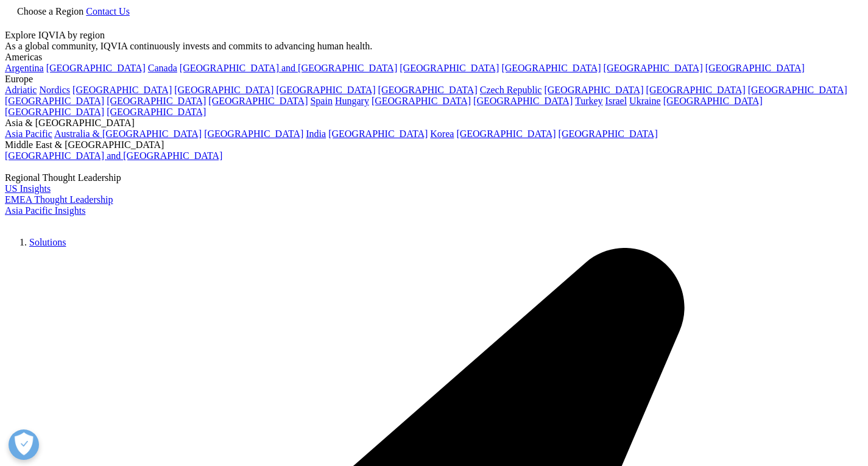  I want to click on a: Turkey, so click(589, 100).